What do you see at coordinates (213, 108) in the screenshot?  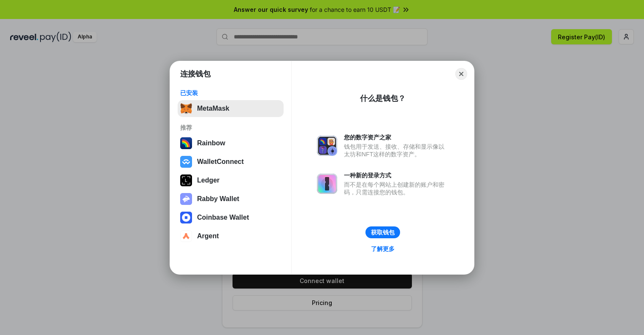 I see `div: MetaMask` at bounding box center [213, 108].